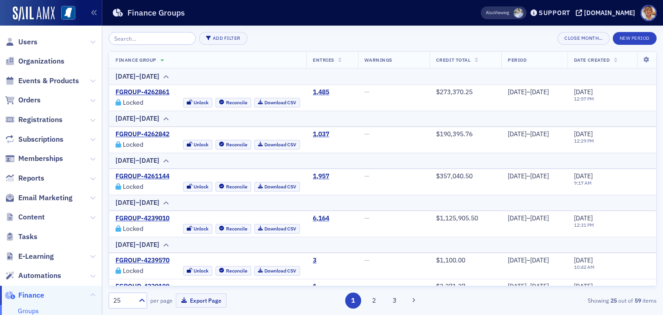 The width and height of the screenshot is (663, 315). I want to click on a: 1,957, so click(321, 176).